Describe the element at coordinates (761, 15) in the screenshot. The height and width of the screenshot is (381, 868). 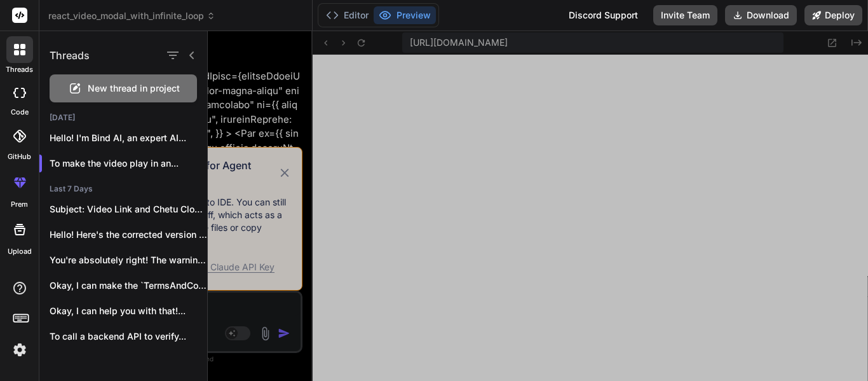
I see `button: Download` at that location.